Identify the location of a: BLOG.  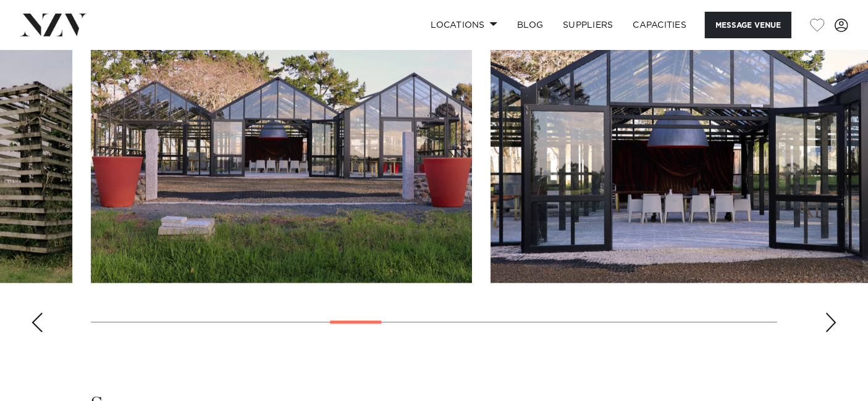
(530, 24).